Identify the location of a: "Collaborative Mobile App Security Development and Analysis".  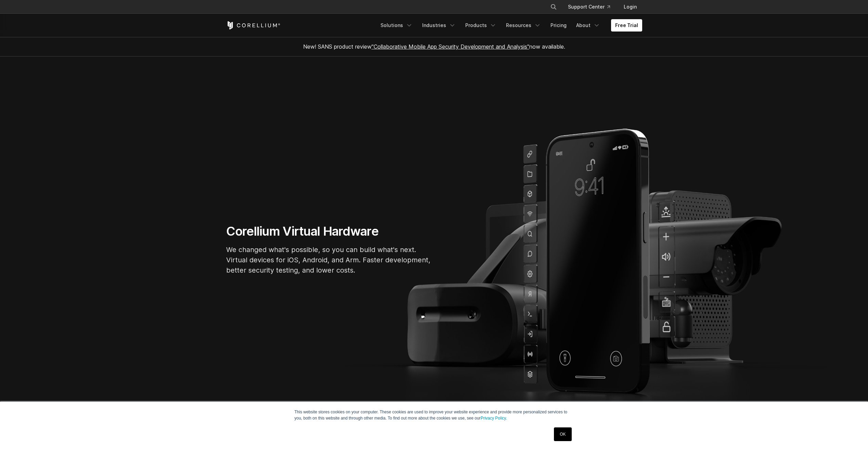
(450, 47).